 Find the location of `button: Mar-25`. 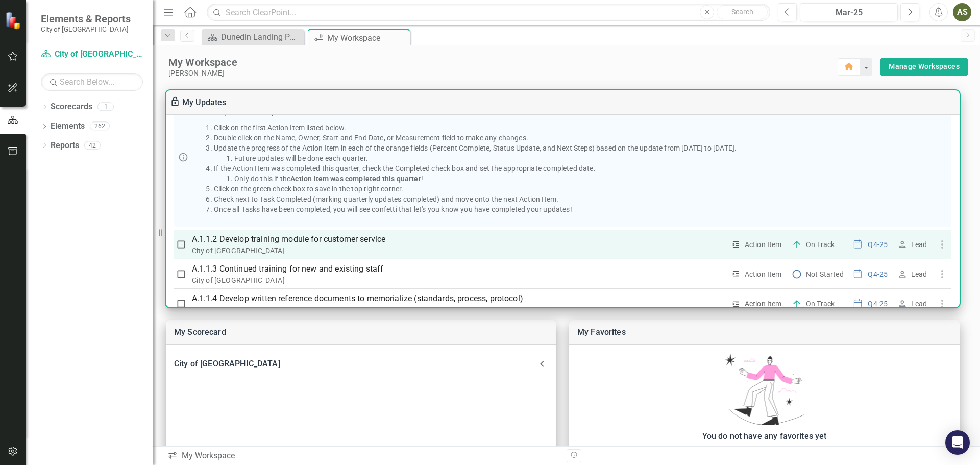

button: Mar-25 is located at coordinates (848, 12).